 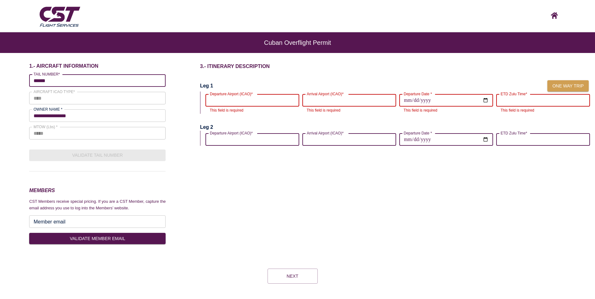 What do you see at coordinates (97, 239) in the screenshot?
I see `button: VALIDATE MEMBER EMAIL` at bounding box center [97, 239].